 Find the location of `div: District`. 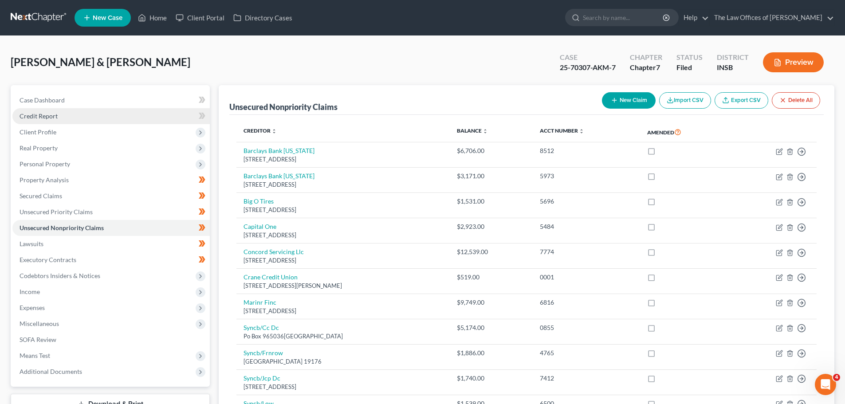

div: District is located at coordinates (733, 57).